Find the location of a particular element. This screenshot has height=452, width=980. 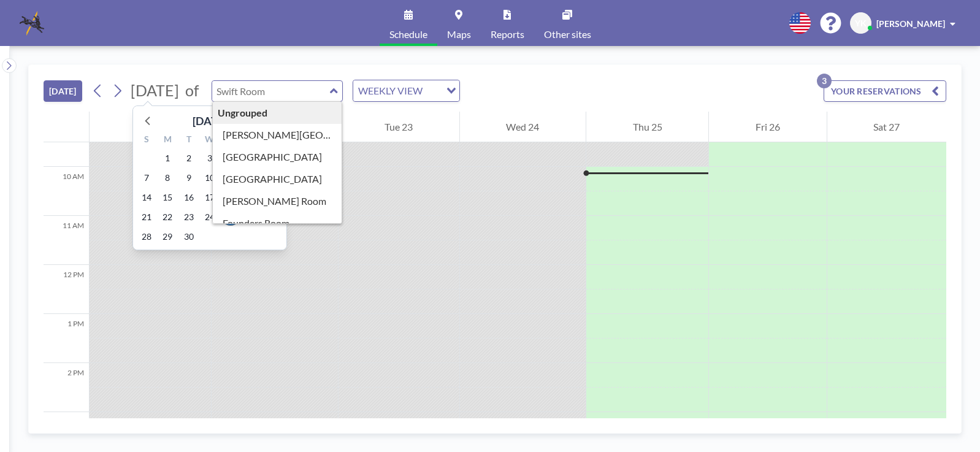

div: 12 PM is located at coordinates (66, 290).